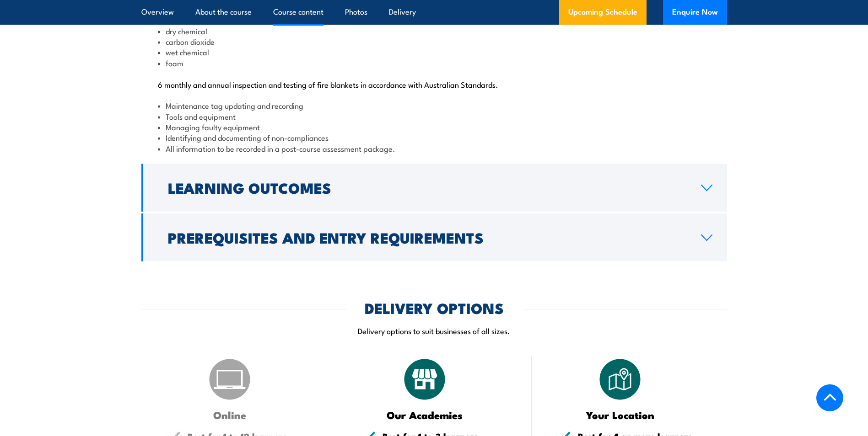 The height and width of the screenshot is (436, 868). I want to click on li: foam, so click(434, 63).